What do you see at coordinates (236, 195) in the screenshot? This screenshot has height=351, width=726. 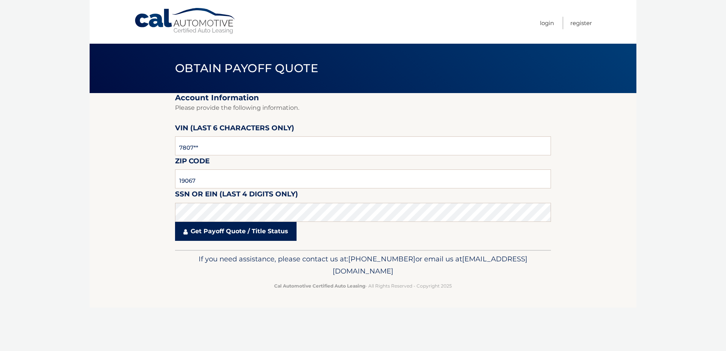 I see `label: SSN or EIN (last 4 digits only)` at bounding box center [236, 195].